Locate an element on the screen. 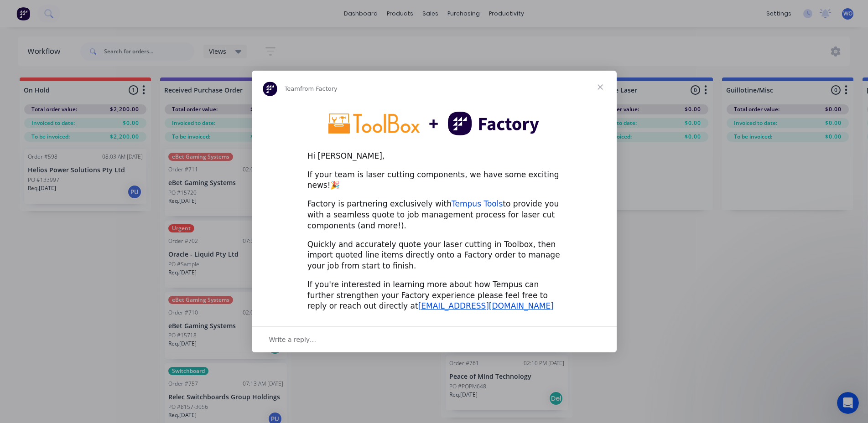 The image size is (868, 423). div: If your team is laser cutting components, we have some exciting news!🎉 is located at coordinates (434, 180).